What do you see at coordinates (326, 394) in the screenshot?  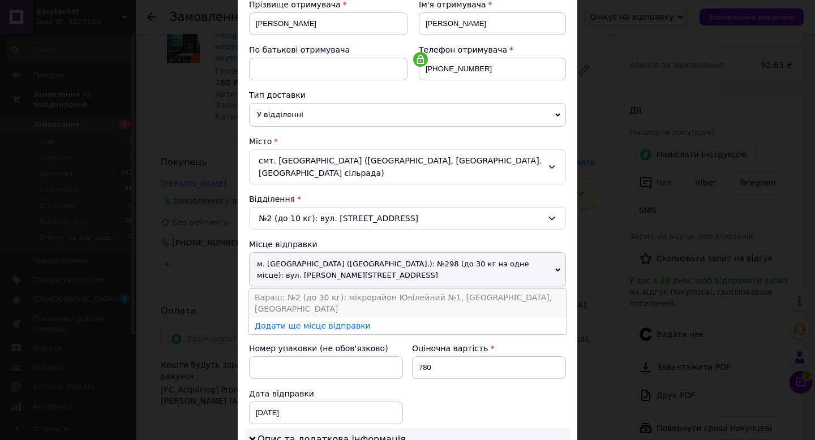 I see `div: Дата відправки` at bounding box center [326, 394].